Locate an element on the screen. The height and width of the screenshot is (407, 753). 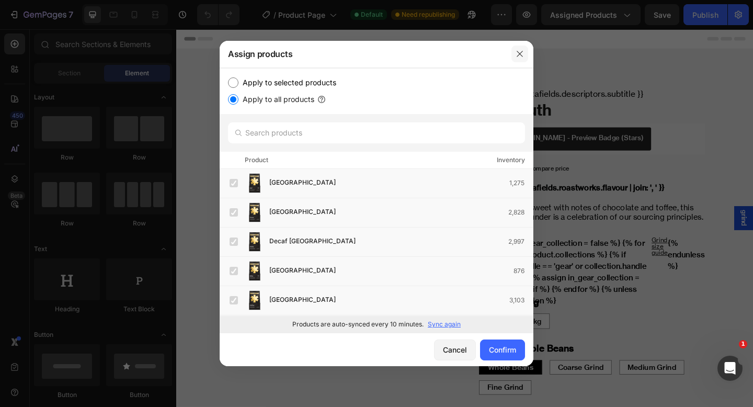
button: Confirm is located at coordinates (502, 350).